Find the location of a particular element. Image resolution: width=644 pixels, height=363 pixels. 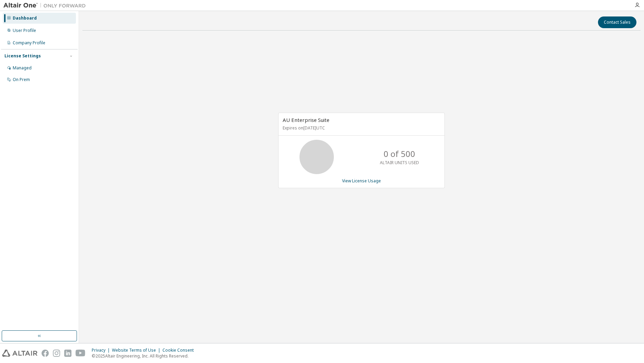

div: Company Profile is located at coordinates (29, 43).